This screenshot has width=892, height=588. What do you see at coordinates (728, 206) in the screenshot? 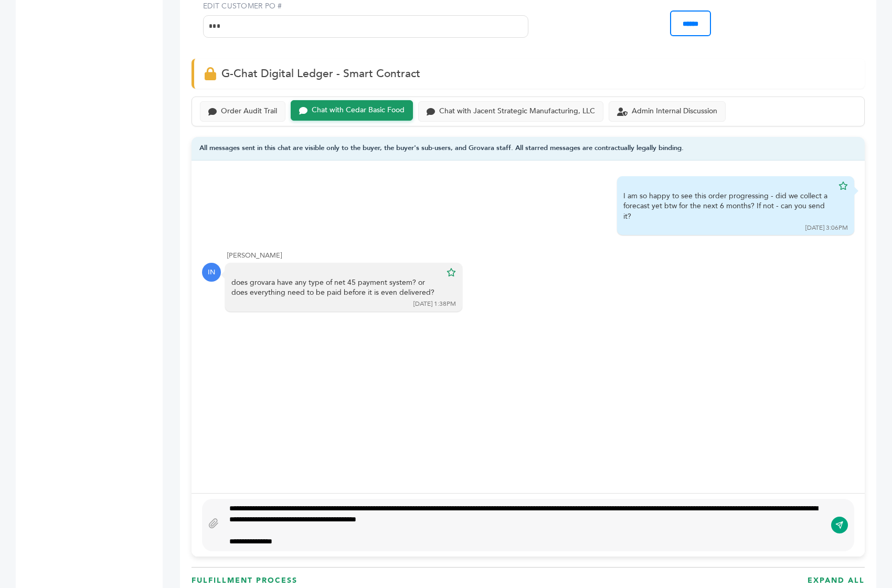
I see `div: I am so happy to see this order progressing - did we collect a forecast yet btw for the next 6 mo...` at bounding box center [728, 206].